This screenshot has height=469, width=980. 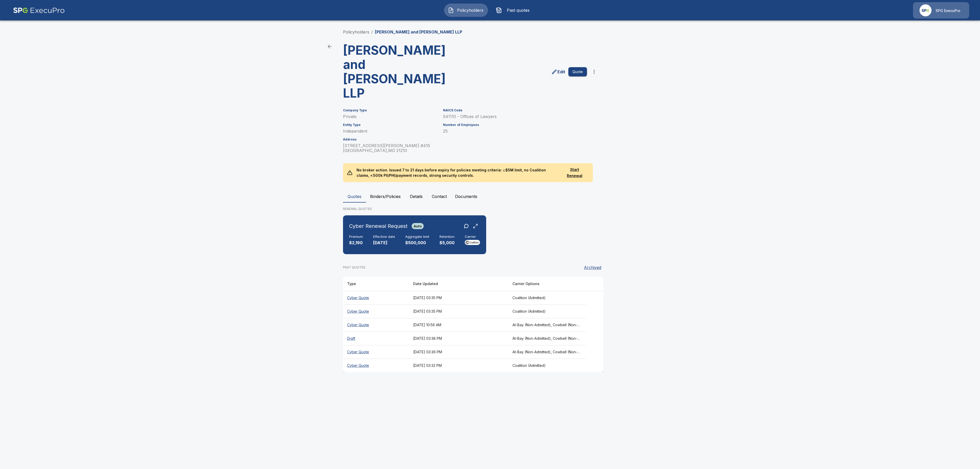 I want to click on p: $5,000, so click(x=447, y=242).